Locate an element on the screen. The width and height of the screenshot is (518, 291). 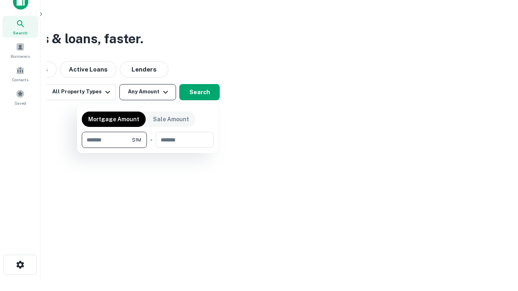
div: Chat Widget is located at coordinates (497, 246).